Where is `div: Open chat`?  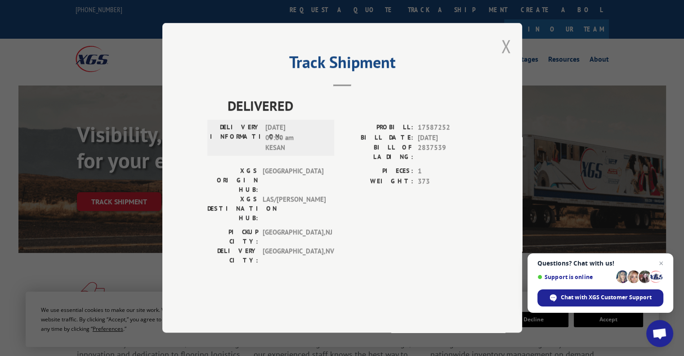
div: Open chat is located at coordinates (660, 333).